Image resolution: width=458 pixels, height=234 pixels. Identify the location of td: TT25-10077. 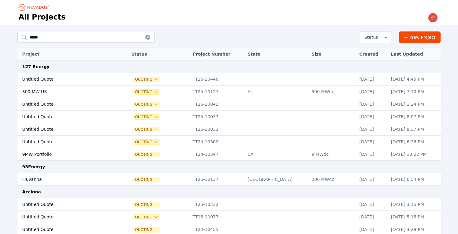
(217, 217).